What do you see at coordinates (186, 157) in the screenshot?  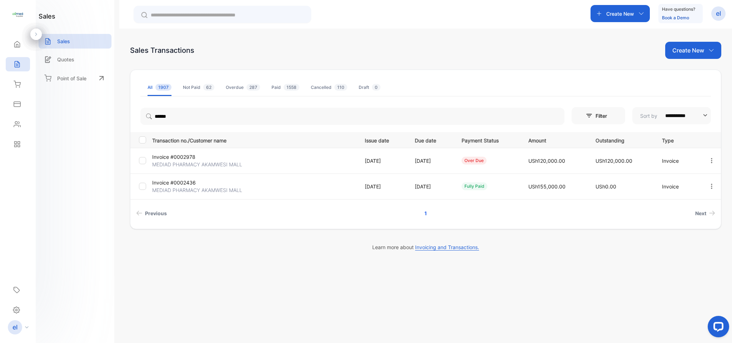 I see `p: Invoice #0002978` at bounding box center [186, 157].